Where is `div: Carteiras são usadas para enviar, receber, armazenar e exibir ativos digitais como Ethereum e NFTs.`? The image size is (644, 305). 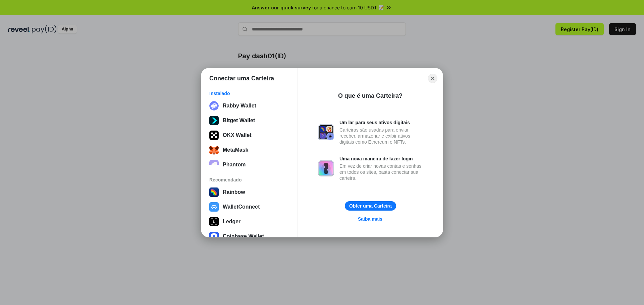 div: Carteiras são usadas para enviar, receber, armazenar e exibir ativos digitais como Ethereum e NFTs. is located at coordinates (381, 136).